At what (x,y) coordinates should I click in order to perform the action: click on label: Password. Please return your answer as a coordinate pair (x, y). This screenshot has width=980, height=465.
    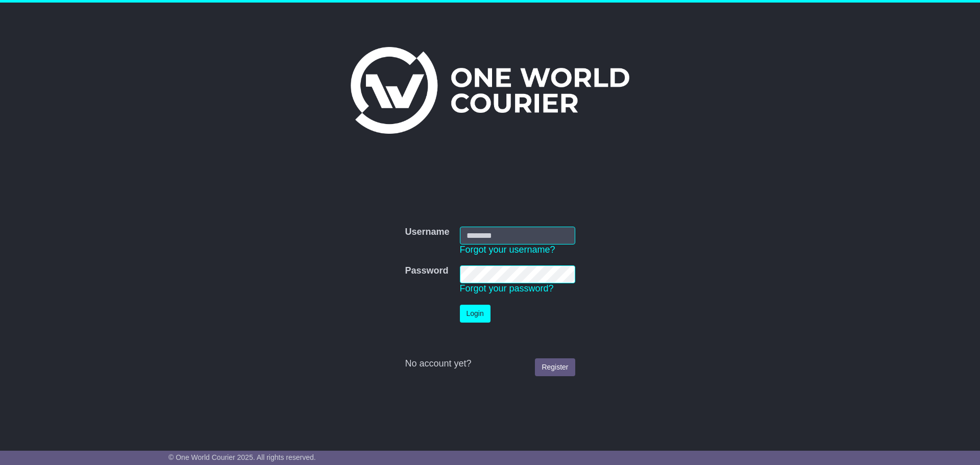
    Looking at the image, I should click on (427, 271).